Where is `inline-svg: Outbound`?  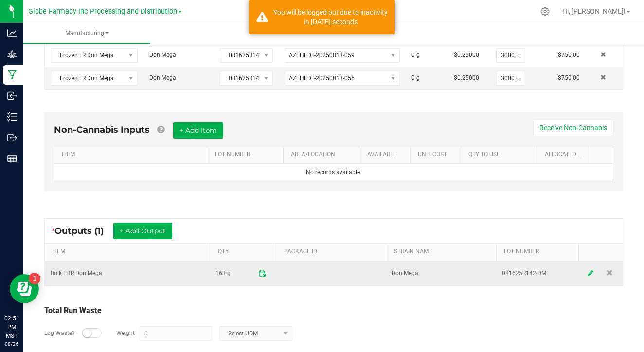
inline-svg: Outbound is located at coordinates (12, 138).